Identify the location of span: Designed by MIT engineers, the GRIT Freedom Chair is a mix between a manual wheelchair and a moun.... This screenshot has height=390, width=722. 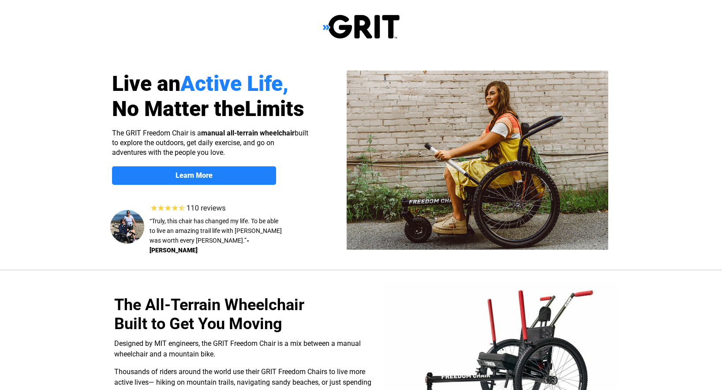
(237, 349).